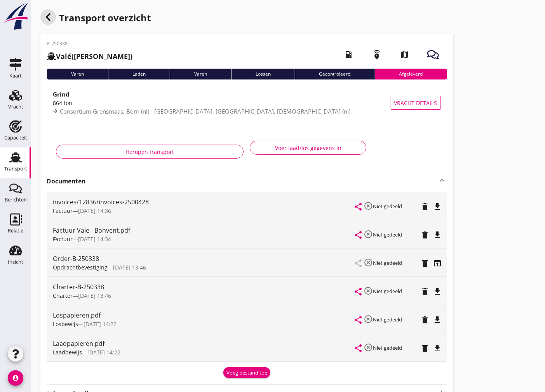 Image resolution: width=545 pixels, height=392 pixels. I want to click on div: 864 ton, so click(222, 103).